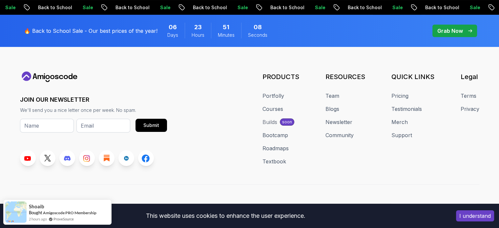  What do you see at coordinates (225, 216) in the screenshot?
I see `div: This website uses cookies to enhance the user experience.` at bounding box center [225, 216].